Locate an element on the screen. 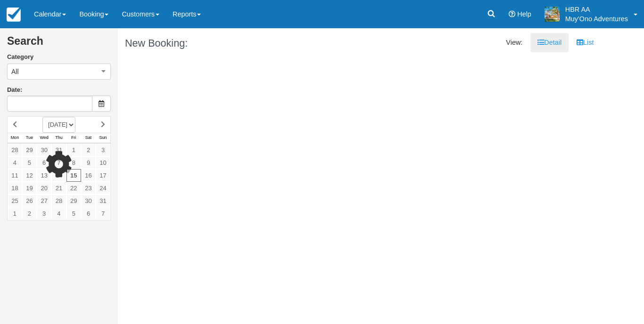 The width and height of the screenshot is (644, 324). button: All is located at coordinates (59, 72).